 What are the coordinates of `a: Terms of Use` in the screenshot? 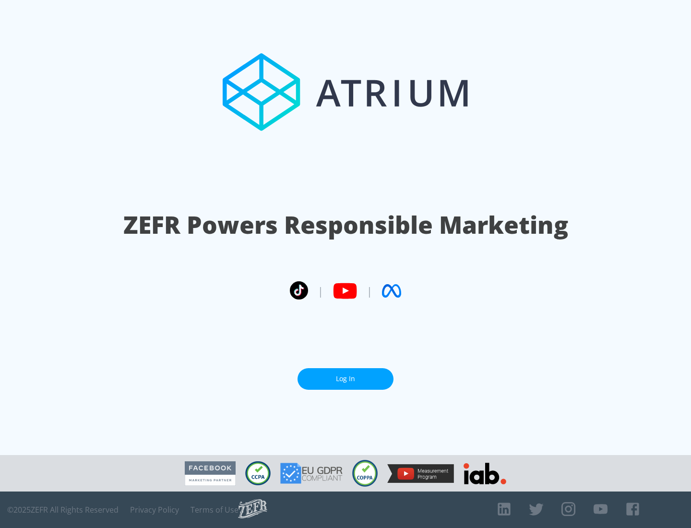 It's located at (214, 509).